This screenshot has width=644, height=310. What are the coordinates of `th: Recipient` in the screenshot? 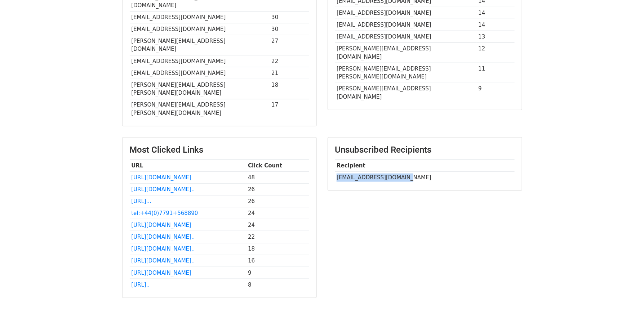 It's located at (425, 165).